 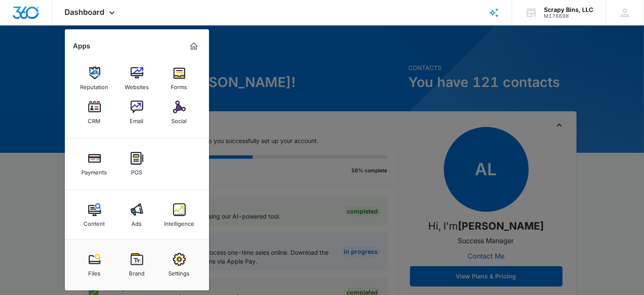 I want to click on a: POS, so click(x=137, y=164).